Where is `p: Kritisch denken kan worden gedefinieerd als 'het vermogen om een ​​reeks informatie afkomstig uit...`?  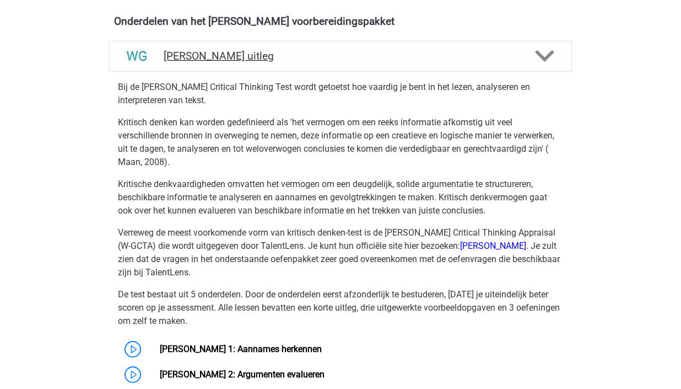
p: Kritisch denken kan worden gedefinieerd als 'het vermogen om een ​​reeks informatie afkomstig uit... is located at coordinates (341, 142).